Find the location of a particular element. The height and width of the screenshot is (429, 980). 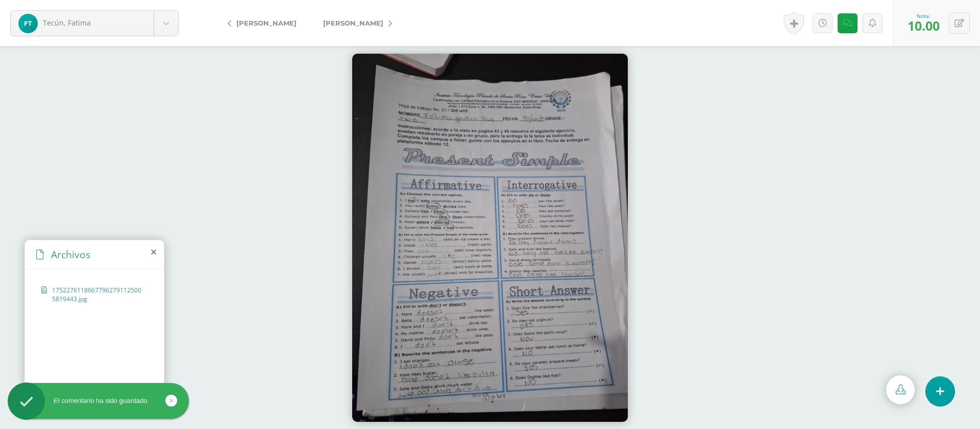

div: Nota: is located at coordinates (923, 16).